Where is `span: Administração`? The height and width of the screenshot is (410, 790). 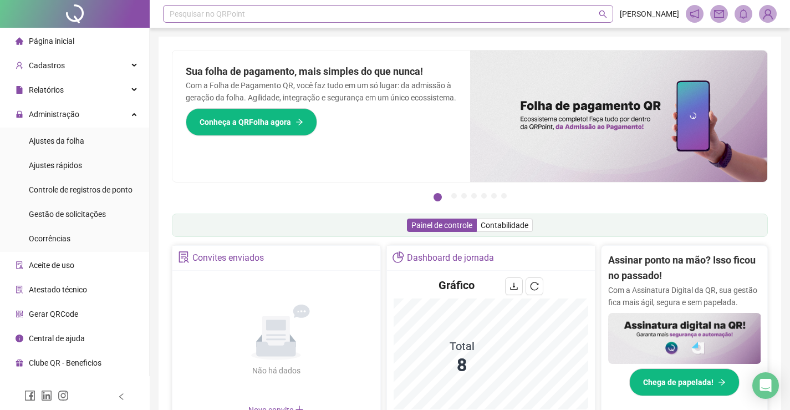 span: Administração is located at coordinates (54, 114).